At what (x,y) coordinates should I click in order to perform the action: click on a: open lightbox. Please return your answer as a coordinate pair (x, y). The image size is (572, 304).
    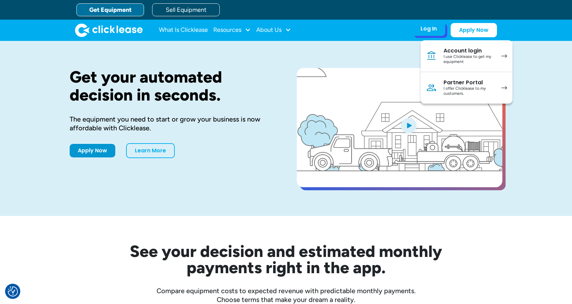
    Looking at the image, I should click on (400, 128).